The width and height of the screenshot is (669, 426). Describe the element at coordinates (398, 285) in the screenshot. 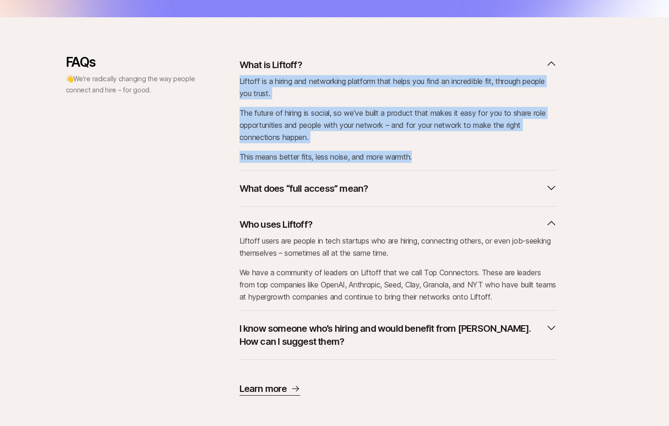

I see `p: We have a community of leaders on Liftoff that we call Top Connectors. These are leaders from top...` at that location.